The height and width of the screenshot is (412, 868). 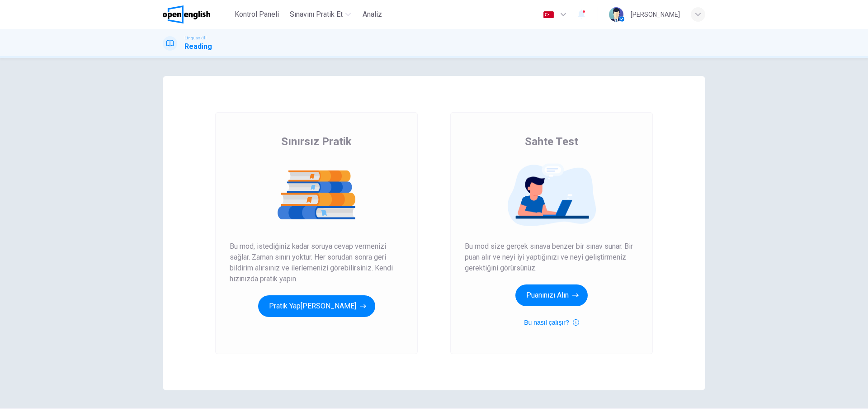 I want to click on span: Bu mod size gerçek sınava benzer bir sınav sunar. Bir puan alır ve neyi iyi yaptığınızı ve neyi g..., so click(x=552, y=258).